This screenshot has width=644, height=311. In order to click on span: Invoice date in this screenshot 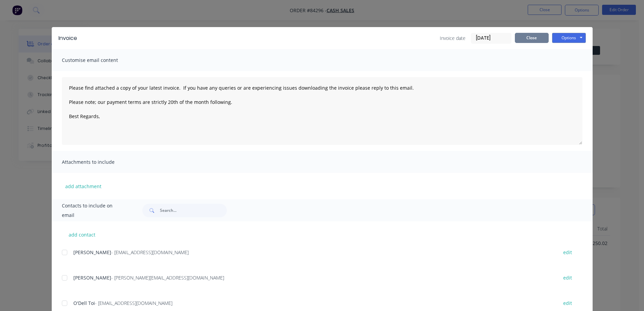, I will do `click(453, 38)`.